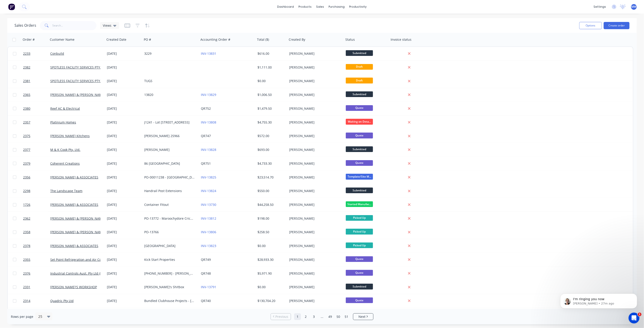  What do you see at coordinates (271, 205) in the screenshot?
I see `div: $44,258.50` at bounding box center [271, 205].